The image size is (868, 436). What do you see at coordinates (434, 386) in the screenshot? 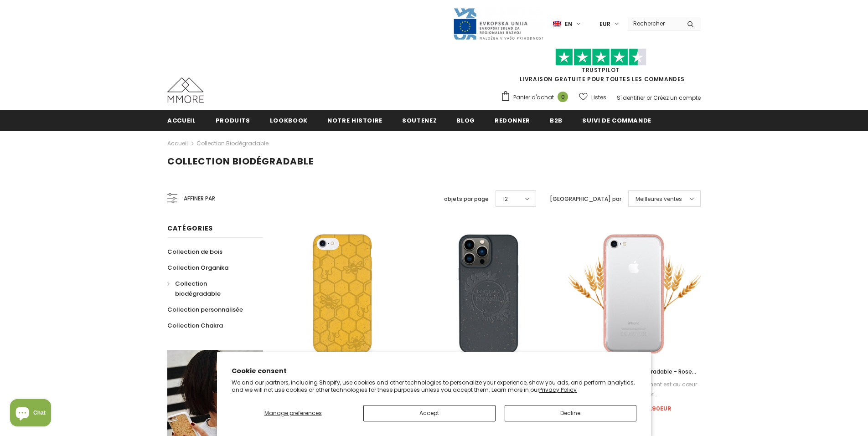
I see `p: We and our partners, including Shopify, use cookies and other technologies to personalize your ex...` at bounding box center [434, 386].